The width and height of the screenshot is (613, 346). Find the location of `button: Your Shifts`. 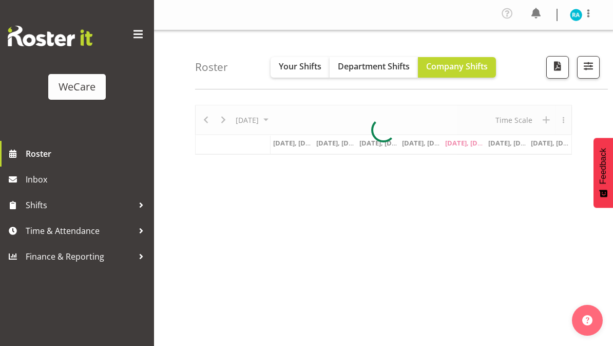

button: Your Shifts is located at coordinates (300, 67).